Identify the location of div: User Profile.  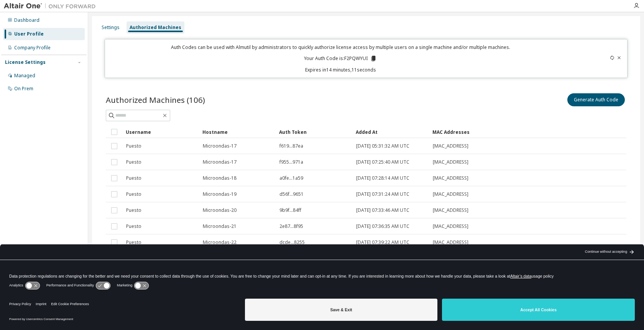
(28, 34).